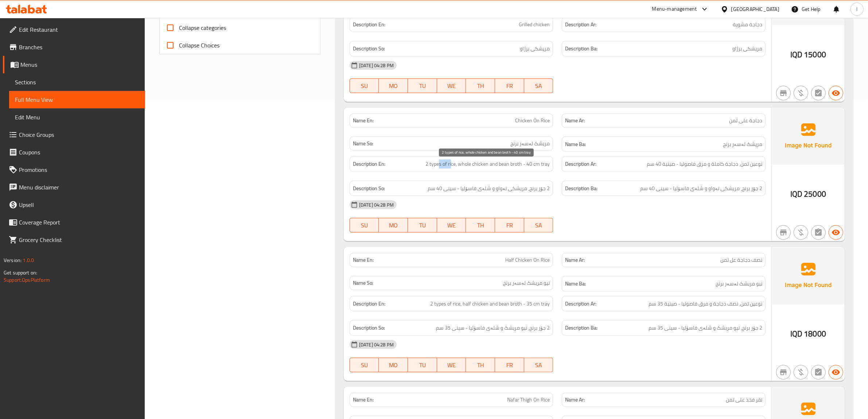 The height and width of the screenshot is (419, 868). Describe the element at coordinates (74, 135) in the screenshot. I see `a: Choice Groups` at that location.